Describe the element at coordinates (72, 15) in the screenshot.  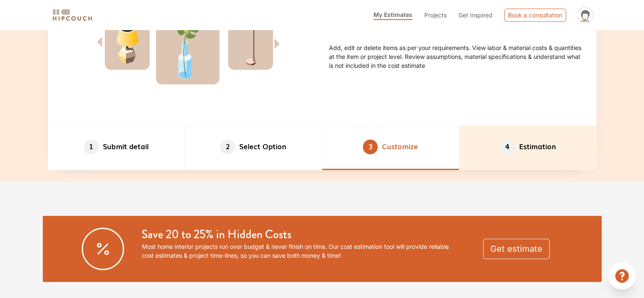
I see `span: logo-horizontal.svg` at that location.